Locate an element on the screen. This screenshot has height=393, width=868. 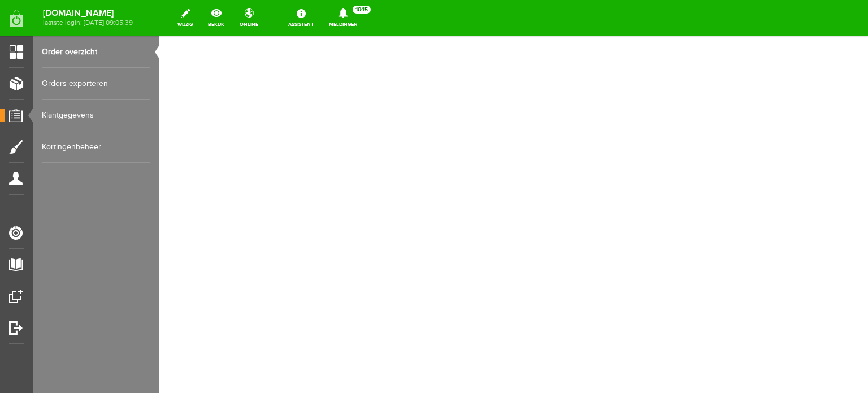
a: wijzig is located at coordinates (185, 18).